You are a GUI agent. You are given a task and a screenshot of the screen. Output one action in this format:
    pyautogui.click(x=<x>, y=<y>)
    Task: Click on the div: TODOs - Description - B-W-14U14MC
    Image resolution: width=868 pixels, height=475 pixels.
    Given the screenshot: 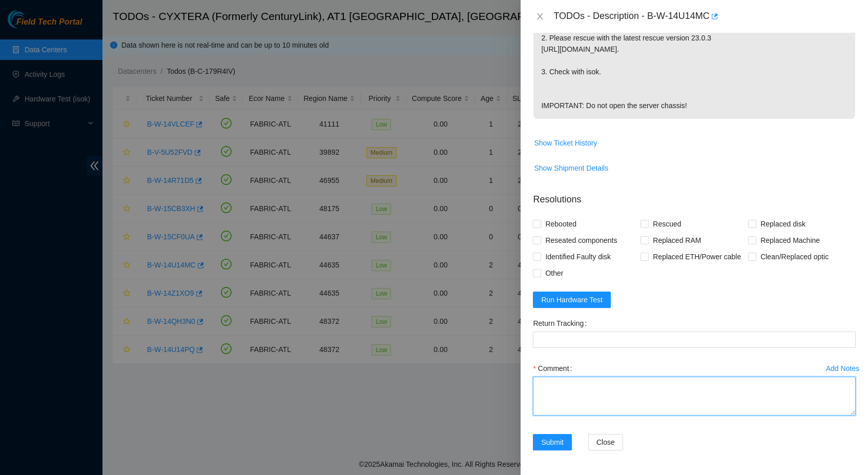 What is the action you would take?
    pyautogui.click(x=705, y=16)
    